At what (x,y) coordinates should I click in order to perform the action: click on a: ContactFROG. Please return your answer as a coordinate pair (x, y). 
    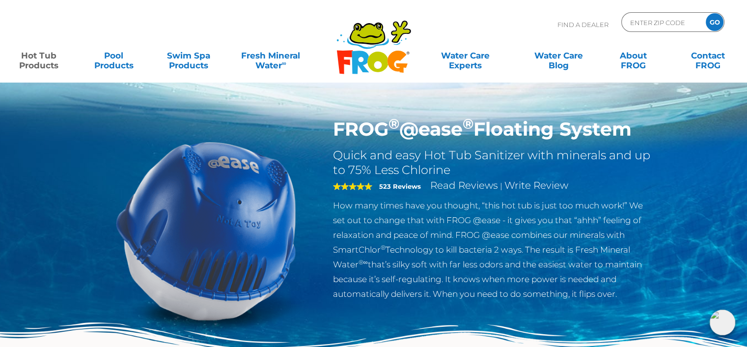
    Looking at the image, I should click on (708, 56).